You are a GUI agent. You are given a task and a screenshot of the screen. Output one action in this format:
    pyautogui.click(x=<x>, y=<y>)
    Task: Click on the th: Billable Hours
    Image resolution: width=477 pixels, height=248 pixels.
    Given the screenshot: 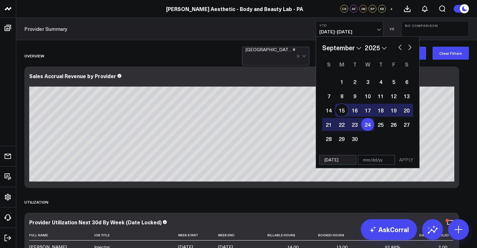 What is the action you would take?
    pyautogui.click(x=279, y=235)
    